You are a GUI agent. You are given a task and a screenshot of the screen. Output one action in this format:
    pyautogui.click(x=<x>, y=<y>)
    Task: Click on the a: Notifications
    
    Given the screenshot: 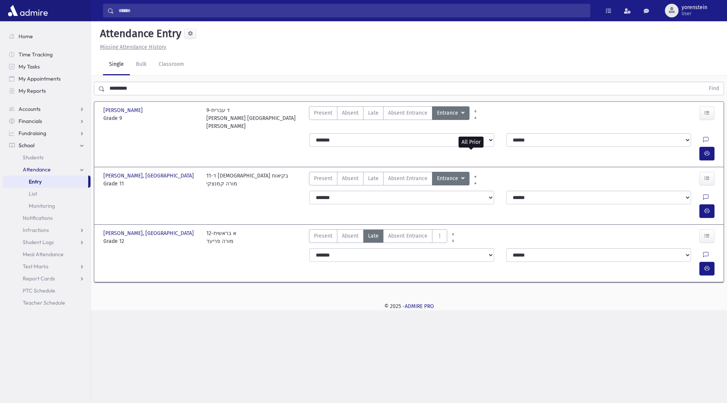 What is the action you would take?
    pyautogui.click(x=47, y=218)
    